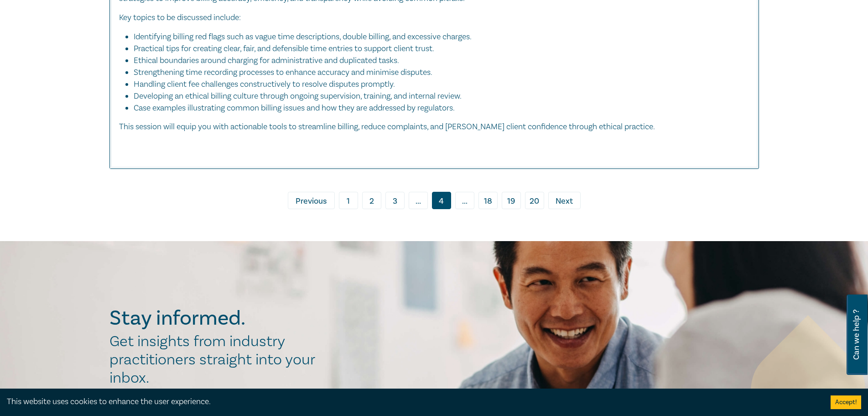  Describe the element at coordinates (348, 200) in the screenshot. I see `a: 1` at that location.